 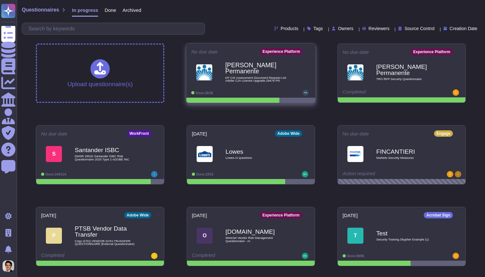 What do you see at coordinates (408, 158) in the screenshot?
I see `span: Marketo Security Measures` at bounding box center [408, 158].